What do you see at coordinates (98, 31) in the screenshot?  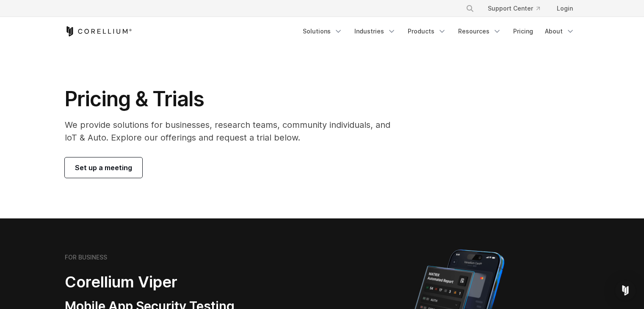 I see `a: Corellium Home` at bounding box center [98, 31].